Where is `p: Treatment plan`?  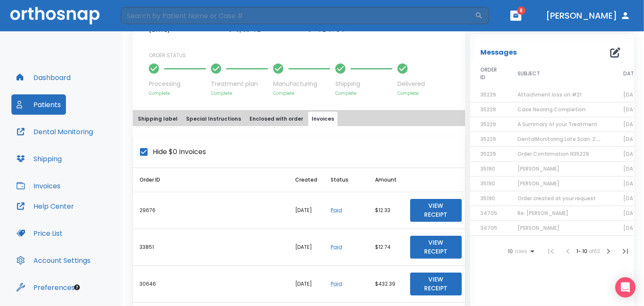 p: Treatment plan is located at coordinates (239, 84).